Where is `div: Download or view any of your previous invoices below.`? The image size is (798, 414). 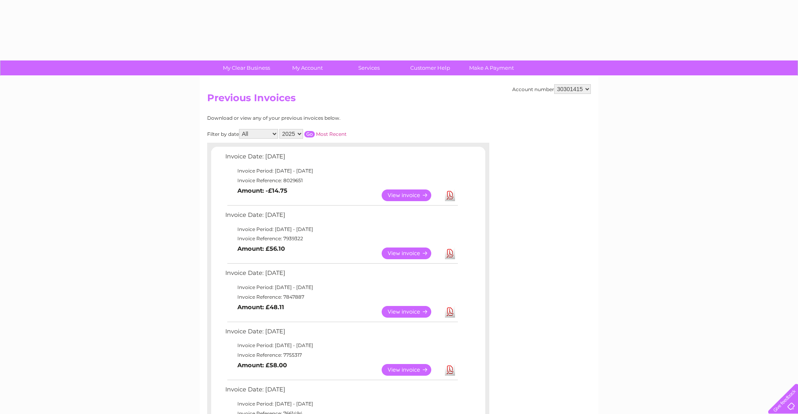
div: Download or view any of your previous invoices below. is located at coordinates (313, 118).